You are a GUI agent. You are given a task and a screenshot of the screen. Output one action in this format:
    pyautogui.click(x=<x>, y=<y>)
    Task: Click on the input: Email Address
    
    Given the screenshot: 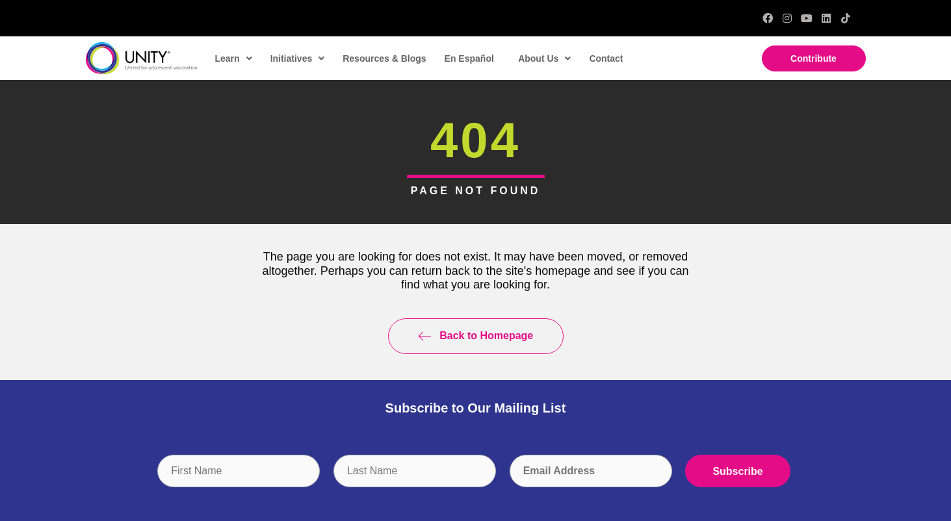 What is the action you would take?
    pyautogui.click(x=591, y=471)
    